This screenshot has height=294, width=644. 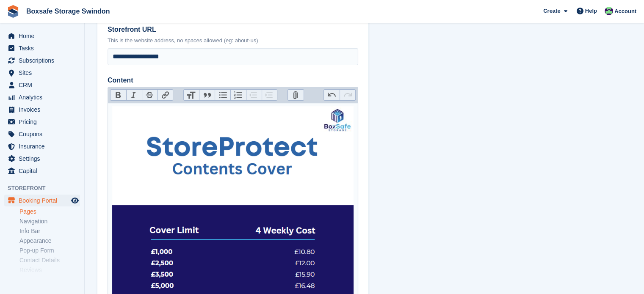 What do you see at coordinates (49, 260) in the screenshot?
I see `a: Contact Details` at bounding box center [49, 260].